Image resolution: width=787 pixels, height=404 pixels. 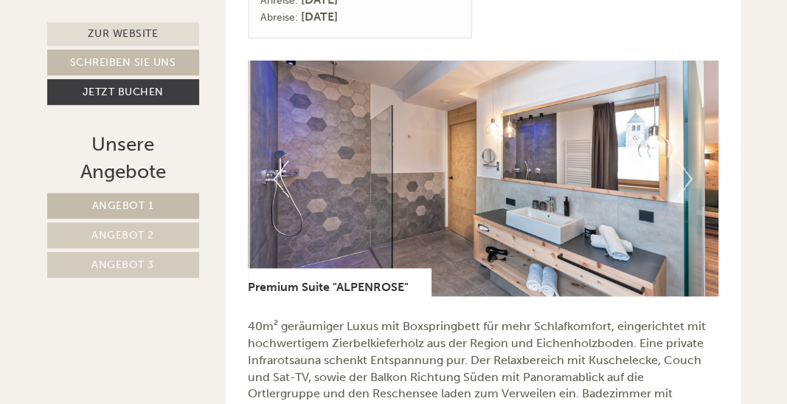 I want to click on a: Schreiben Sie uns, so click(x=123, y=62).